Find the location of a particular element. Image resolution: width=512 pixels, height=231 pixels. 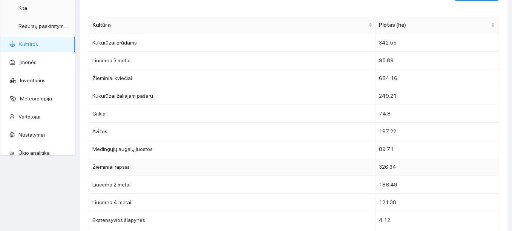

td: 4.12 is located at coordinates (437, 220).